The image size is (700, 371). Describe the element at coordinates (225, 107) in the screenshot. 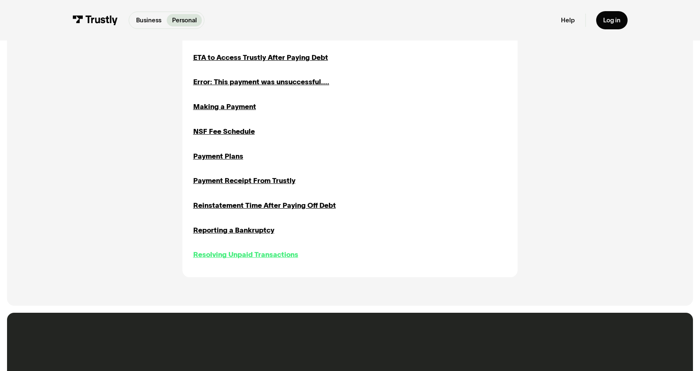

I see `a: Making a Payment` at that location.